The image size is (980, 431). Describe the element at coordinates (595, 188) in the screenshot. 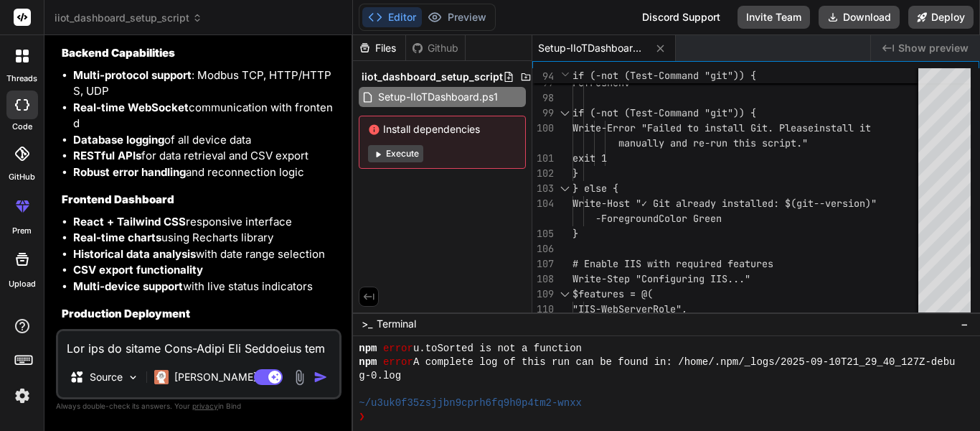

I see `span: } else {` at that location.